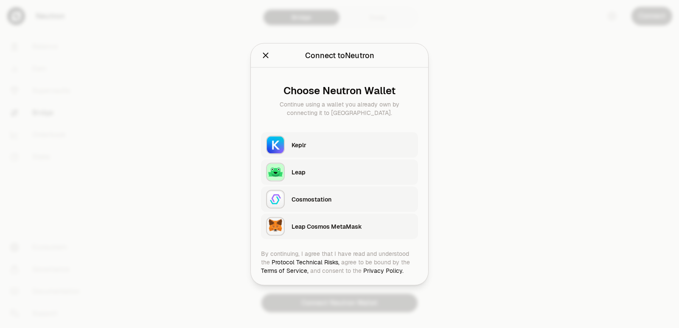 The height and width of the screenshot is (328, 679). What do you see at coordinates (340, 172) in the screenshot?
I see `button: LeapLeap` at bounding box center [340, 172].